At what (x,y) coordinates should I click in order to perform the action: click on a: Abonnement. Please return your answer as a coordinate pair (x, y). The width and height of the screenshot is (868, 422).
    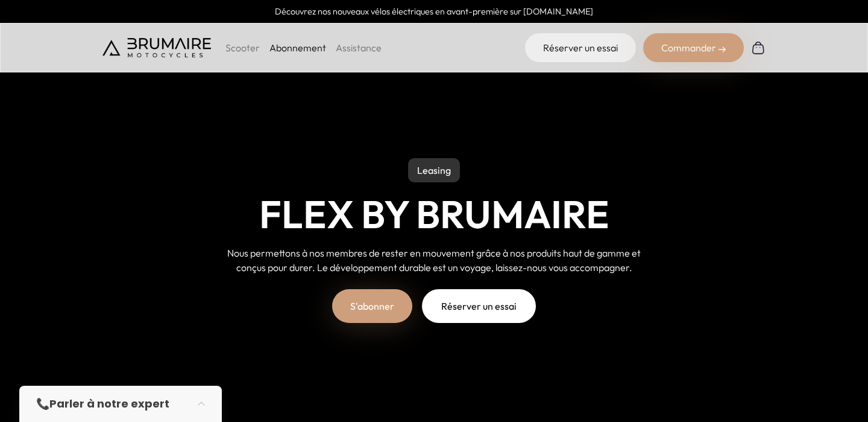
    Looking at the image, I should click on (298, 48).